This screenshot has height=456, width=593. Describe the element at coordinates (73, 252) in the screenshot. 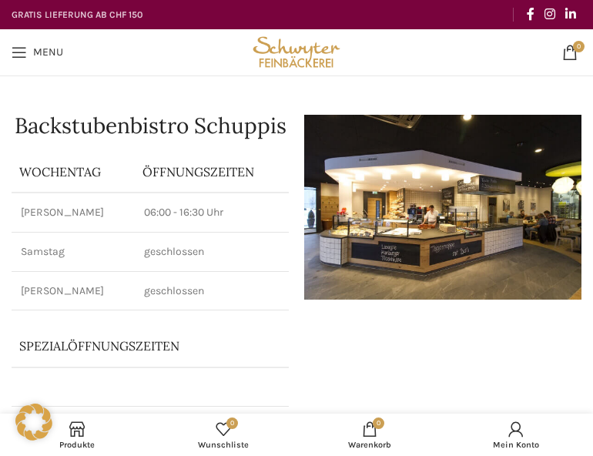

I see `p: Samstag` at that location.